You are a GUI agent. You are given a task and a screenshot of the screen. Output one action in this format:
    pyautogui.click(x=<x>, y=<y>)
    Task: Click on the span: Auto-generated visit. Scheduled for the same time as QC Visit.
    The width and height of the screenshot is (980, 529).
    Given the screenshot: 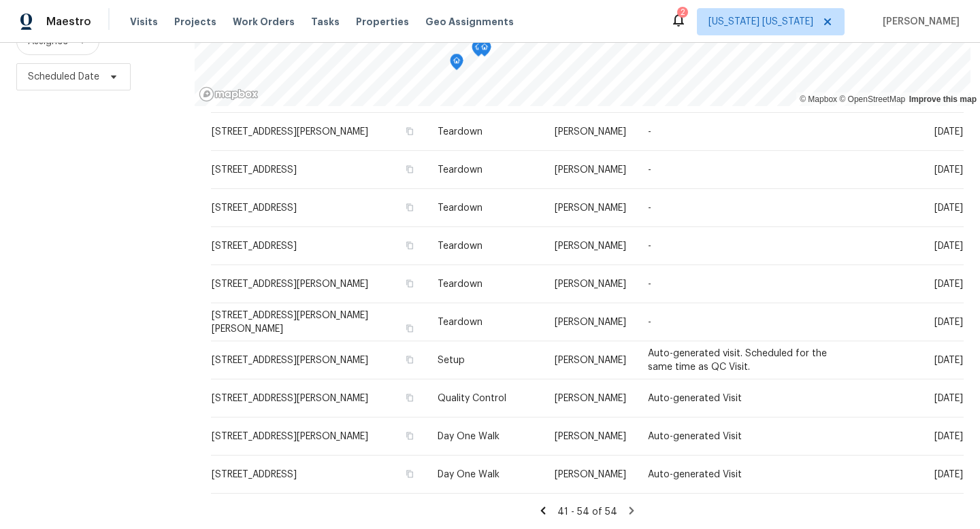 What is the action you would take?
    pyautogui.click(x=737, y=361)
    